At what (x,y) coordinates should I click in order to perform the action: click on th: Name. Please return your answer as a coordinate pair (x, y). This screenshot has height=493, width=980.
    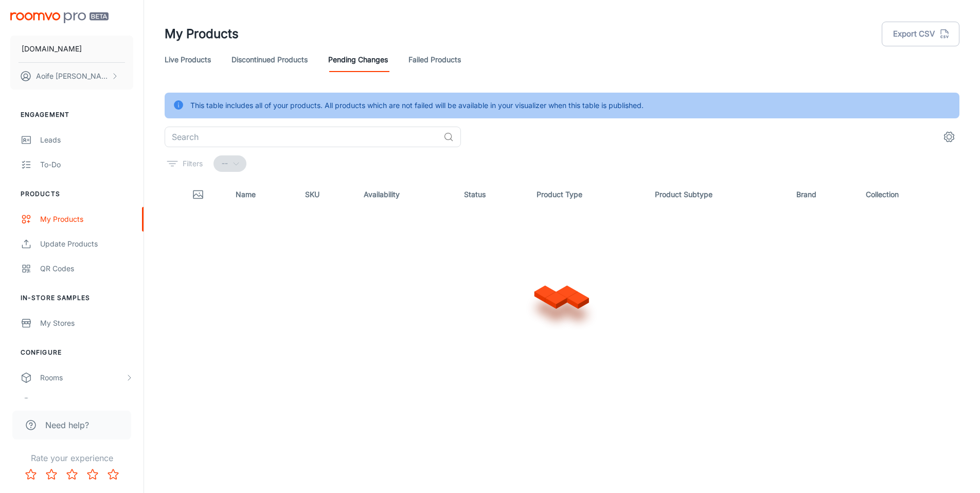
    Looking at the image, I should click on (262, 194).